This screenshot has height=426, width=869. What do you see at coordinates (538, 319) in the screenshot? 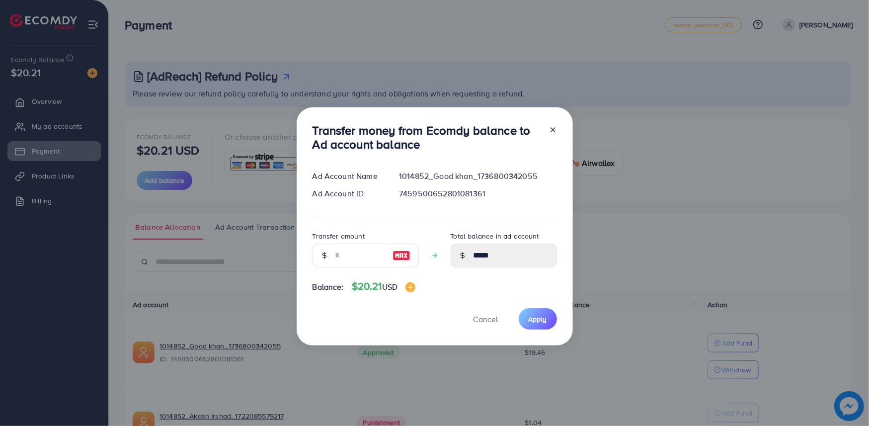
I see `button: Apply` at bounding box center [538, 319].